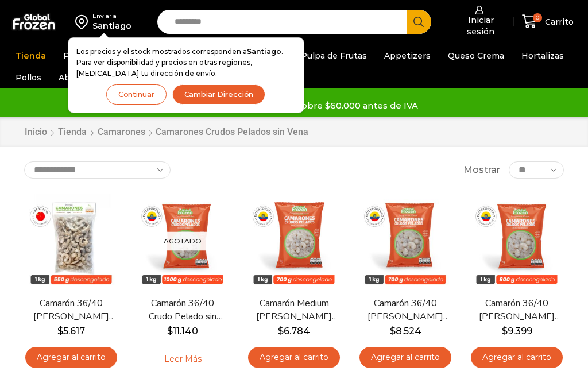 The image size is (588, 375). What do you see at coordinates (183, 242) in the screenshot?
I see `p: Agotado` at bounding box center [183, 242].